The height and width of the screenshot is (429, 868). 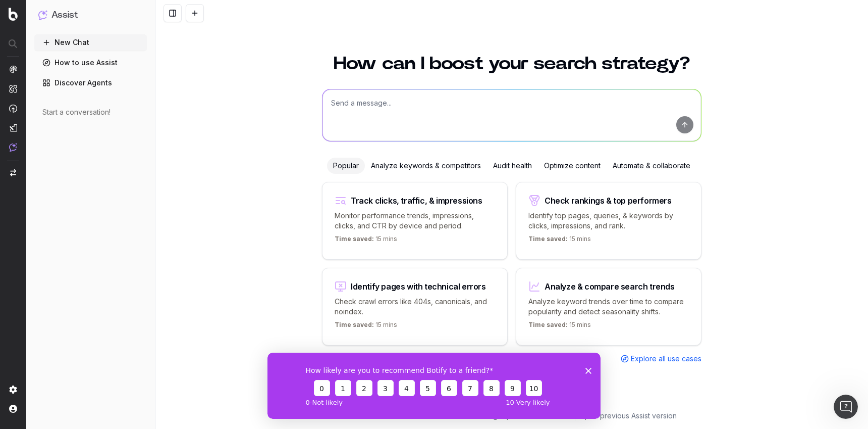 What do you see at coordinates (14, 88) in the screenshot?
I see `img: Intelligence` at bounding box center [14, 88].